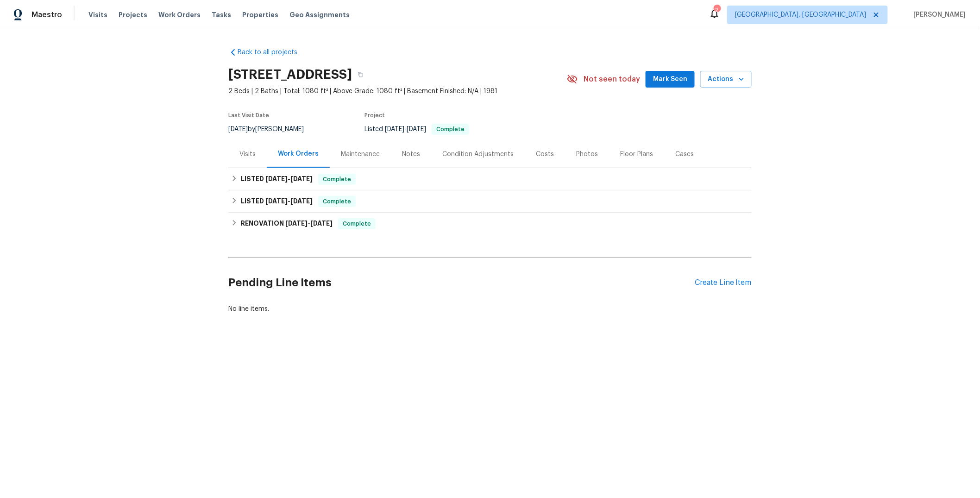  I want to click on span: Geo Assignments, so click(320, 15).